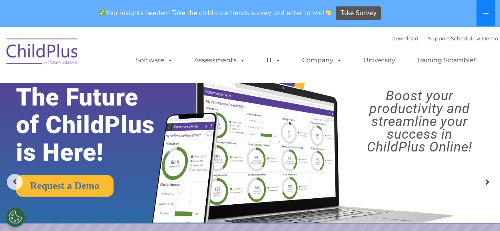  What do you see at coordinates (128, 88) in the screenshot?
I see `span: Phone number` at bounding box center [128, 88].